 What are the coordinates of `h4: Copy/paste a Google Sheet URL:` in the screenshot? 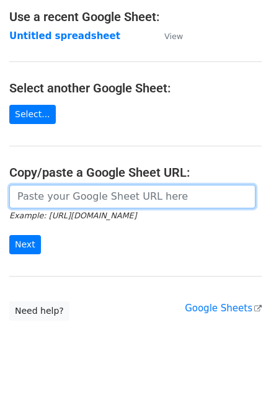 It's located at (135, 173).